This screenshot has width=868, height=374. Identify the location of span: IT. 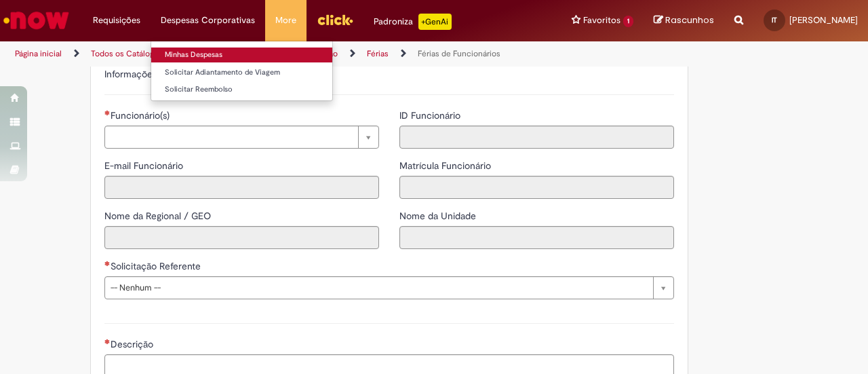
(774, 20).